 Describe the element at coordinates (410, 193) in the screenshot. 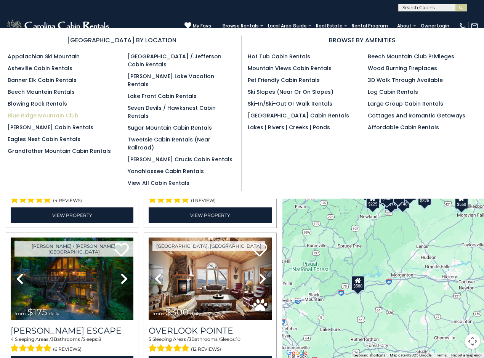

I see `div: $130` at that location.